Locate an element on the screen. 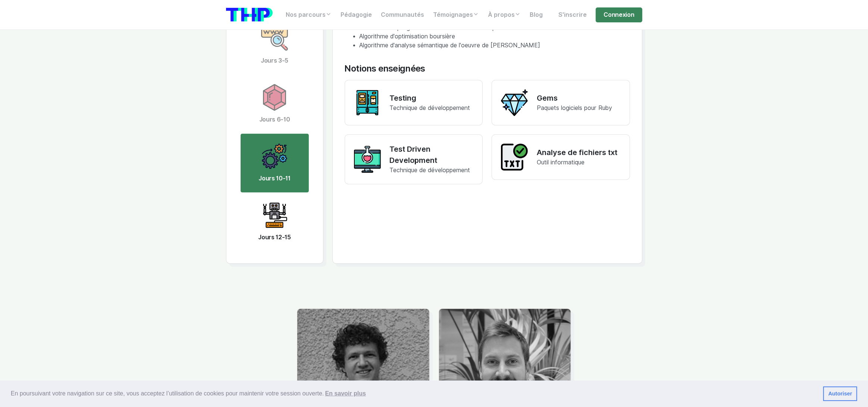 The image size is (868, 407). a: Jours 10-11 is located at coordinates (275, 163).